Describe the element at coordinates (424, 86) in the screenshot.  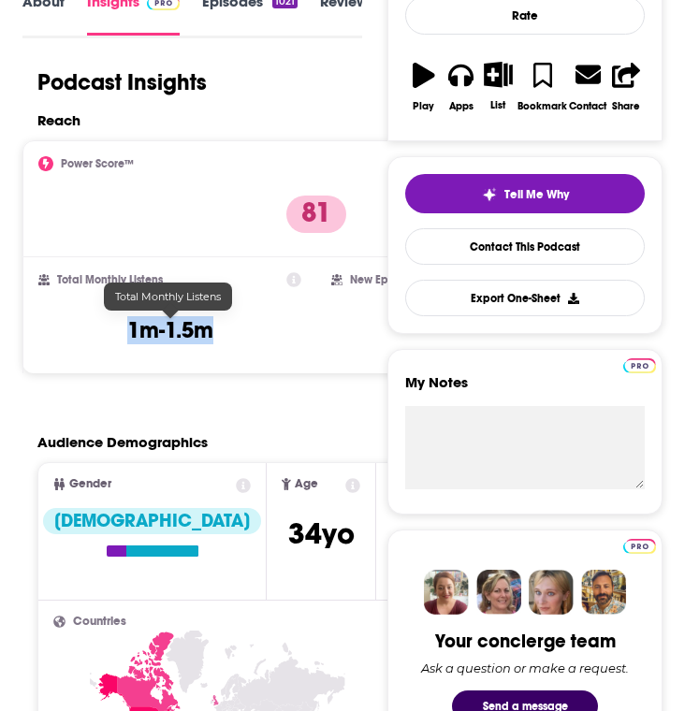
I see `button: Play` at that location.